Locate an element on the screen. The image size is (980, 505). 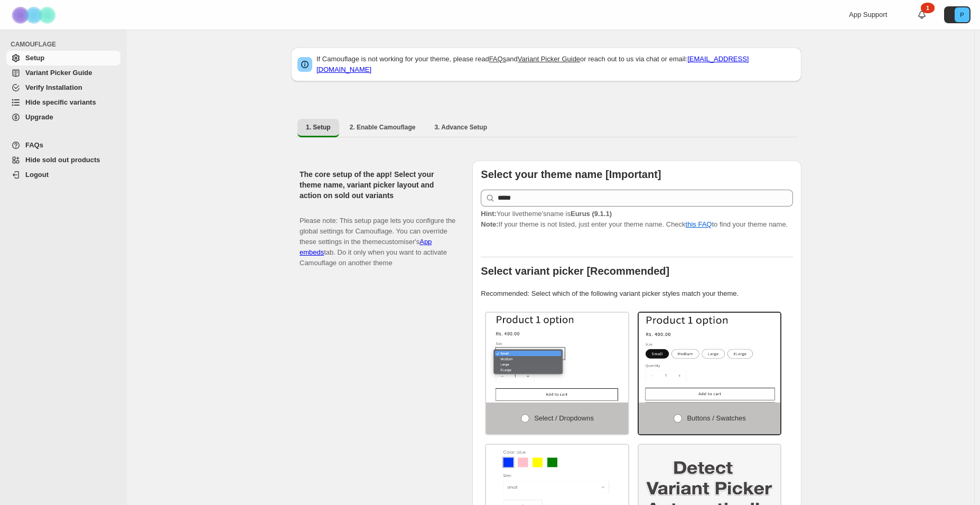
span: Variant Picker Guide is located at coordinates (58, 73).